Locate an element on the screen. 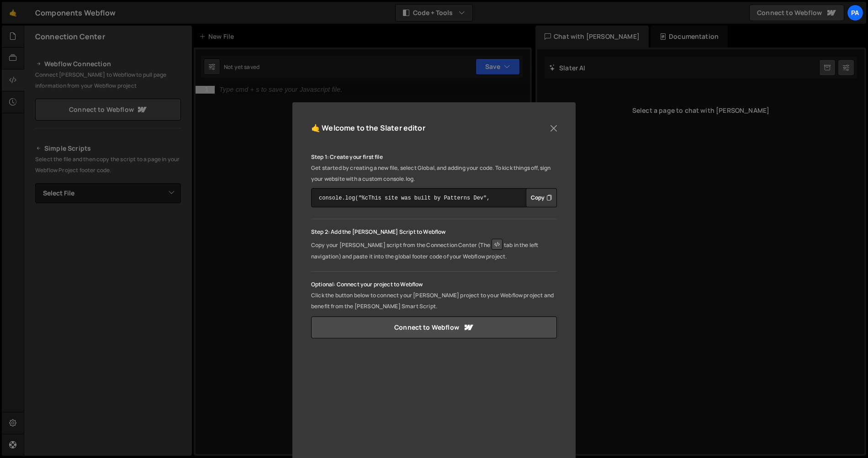 Image resolution: width=868 pixels, height=458 pixels. a: Pa is located at coordinates (854, 13).